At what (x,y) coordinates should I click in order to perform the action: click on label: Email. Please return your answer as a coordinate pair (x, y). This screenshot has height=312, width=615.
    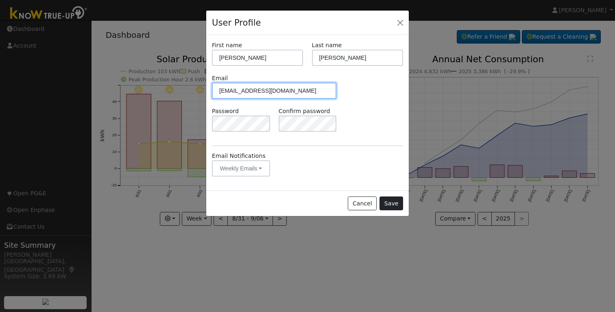
    Looking at the image, I should click on (220, 78).